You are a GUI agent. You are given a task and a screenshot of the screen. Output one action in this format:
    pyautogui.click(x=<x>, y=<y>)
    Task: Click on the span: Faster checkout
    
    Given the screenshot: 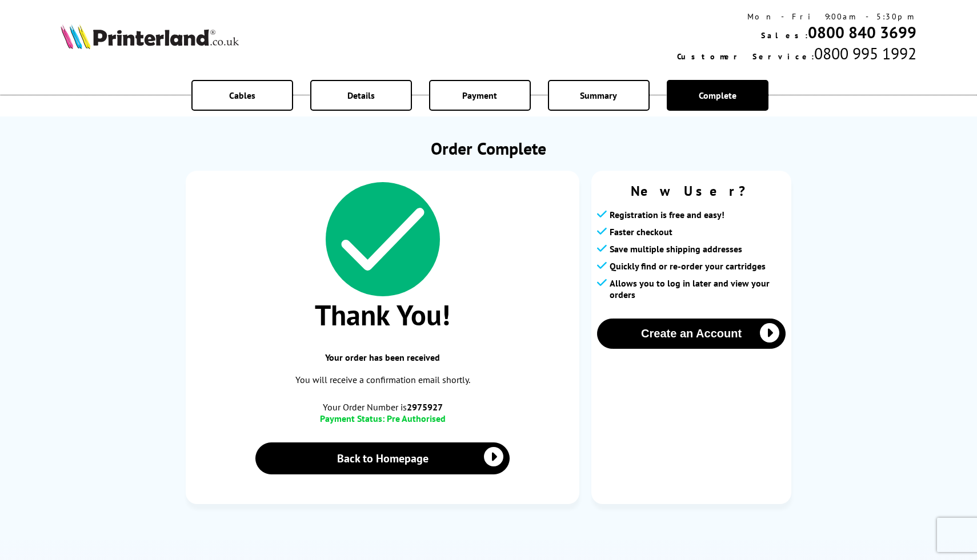 What is the action you would take?
    pyautogui.click(x=642, y=232)
    